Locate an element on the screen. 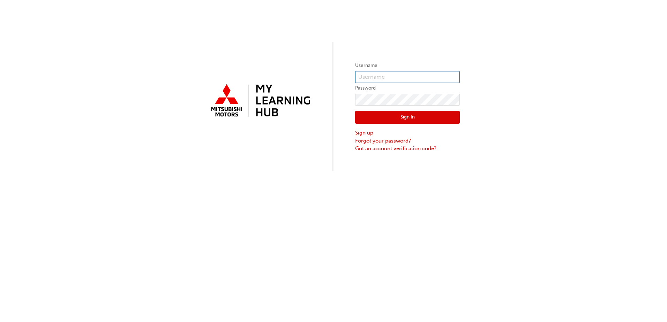  button: Sign In is located at coordinates (407, 117).